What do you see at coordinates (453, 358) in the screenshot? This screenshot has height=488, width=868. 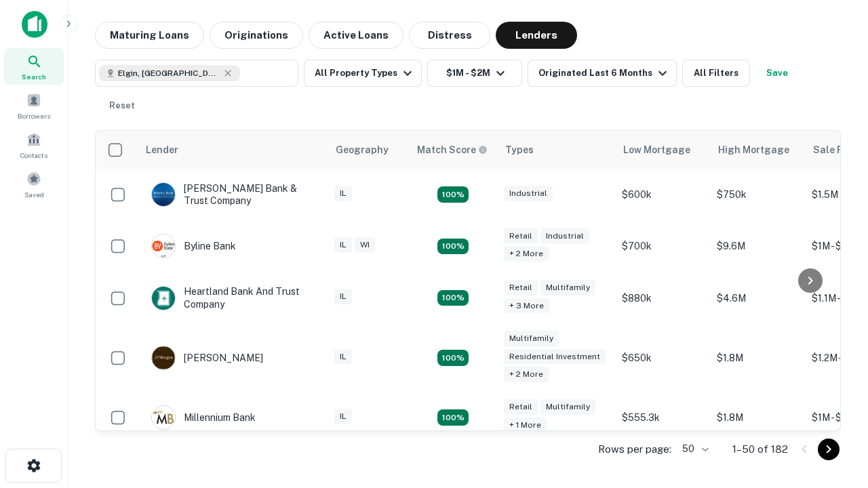 I see `div: Matching Properties: 26, hasApolloMatch: undefined` at bounding box center [453, 358].